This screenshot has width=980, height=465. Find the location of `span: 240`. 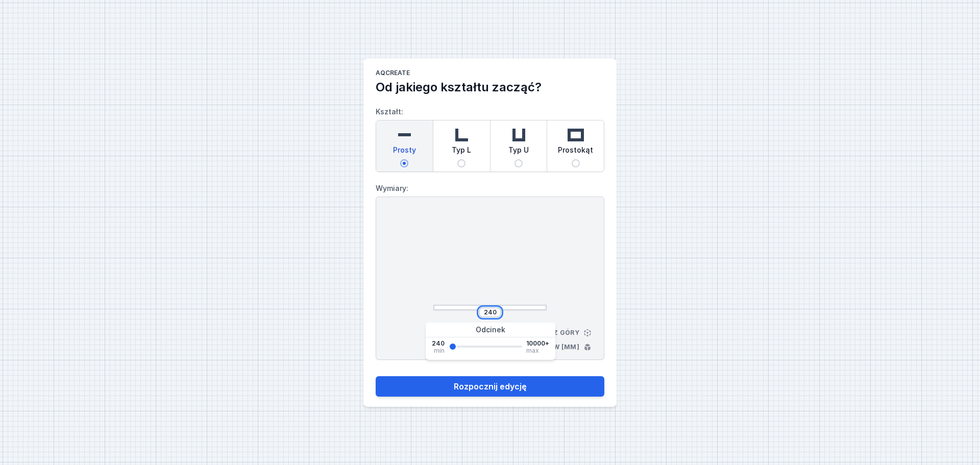

span: 240 is located at coordinates (438, 344).